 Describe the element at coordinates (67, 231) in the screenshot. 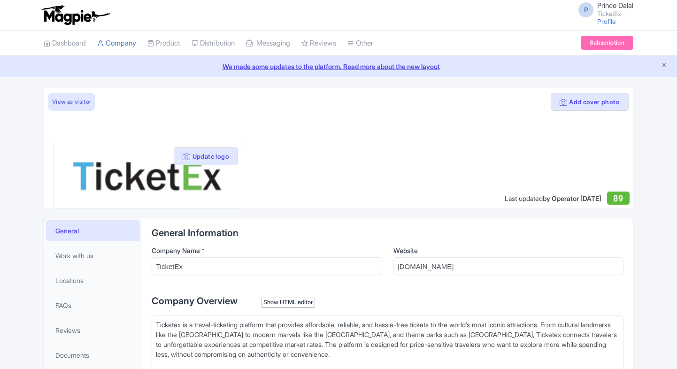

I see `span: General` at that location.